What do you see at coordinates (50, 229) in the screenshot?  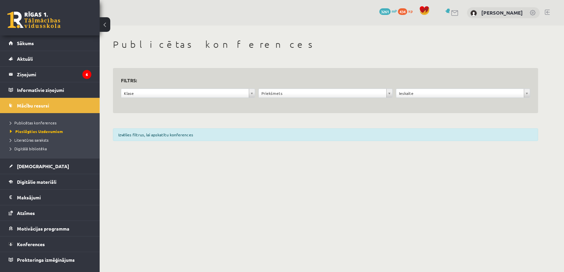 I see `a: Motivācijas programma` at bounding box center [50, 229].